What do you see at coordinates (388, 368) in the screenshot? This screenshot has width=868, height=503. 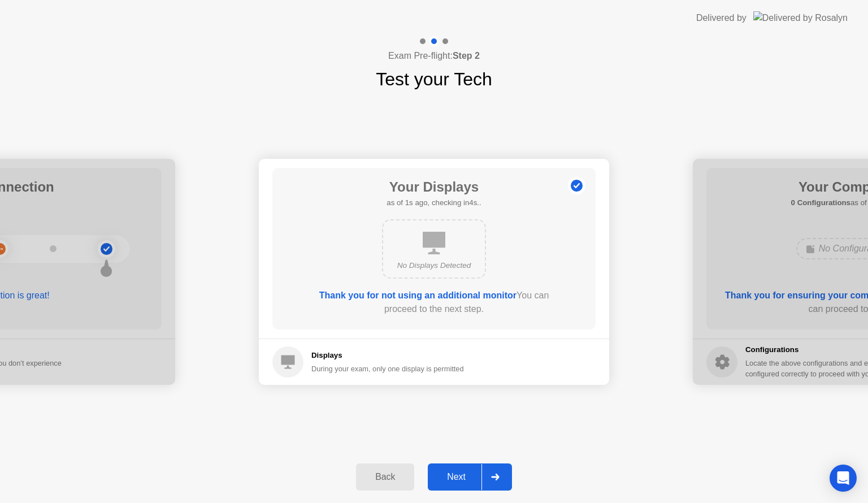 I see `div: During your exam, only one display is permitted` at bounding box center [388, 368].